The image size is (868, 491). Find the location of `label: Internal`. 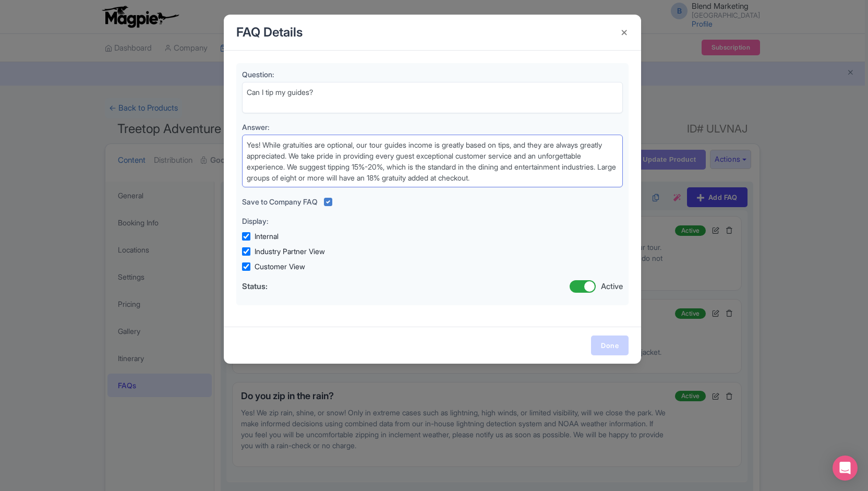

label: Internal is located at coordinates (267, 236).